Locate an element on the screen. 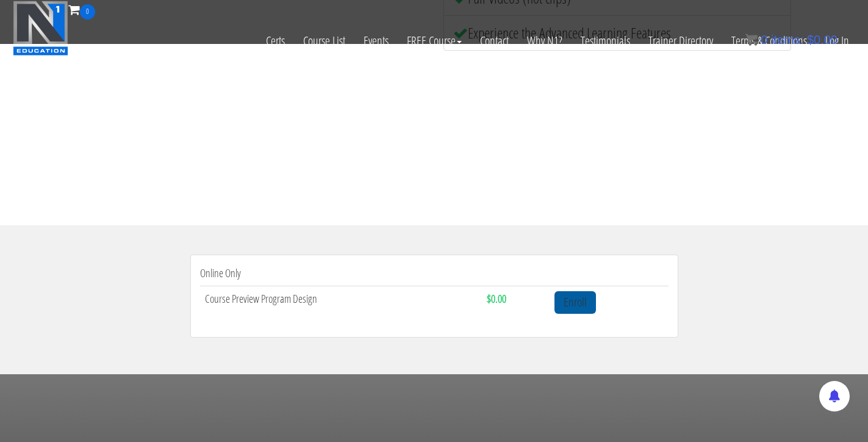  a: Course List is located at coordinates (324, 41).